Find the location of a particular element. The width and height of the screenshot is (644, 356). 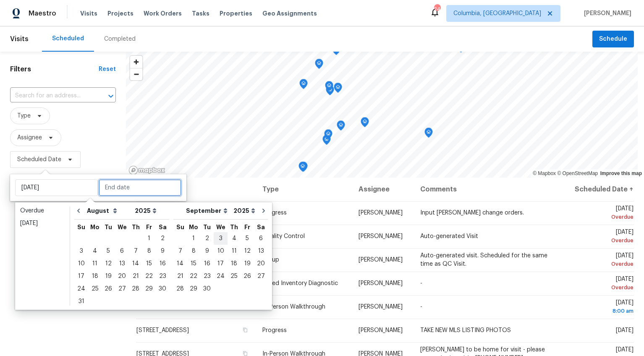

div: 6 is located at coordinates (121, 251).